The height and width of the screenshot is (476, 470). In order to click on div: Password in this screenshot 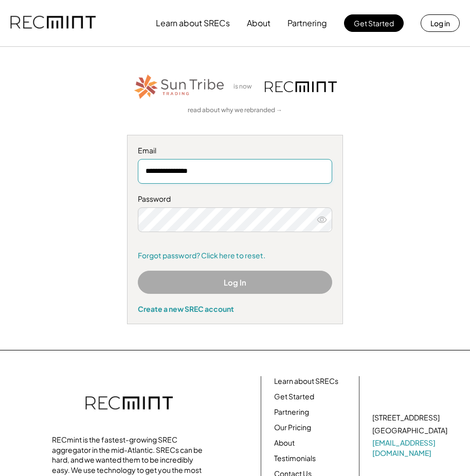, I will do `click(235, 199)`.